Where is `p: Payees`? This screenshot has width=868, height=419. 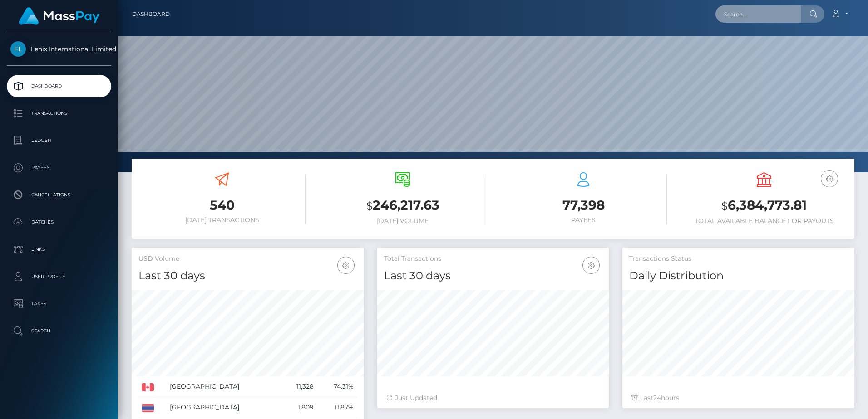
p: Payees is located at coordinates (59, 168).